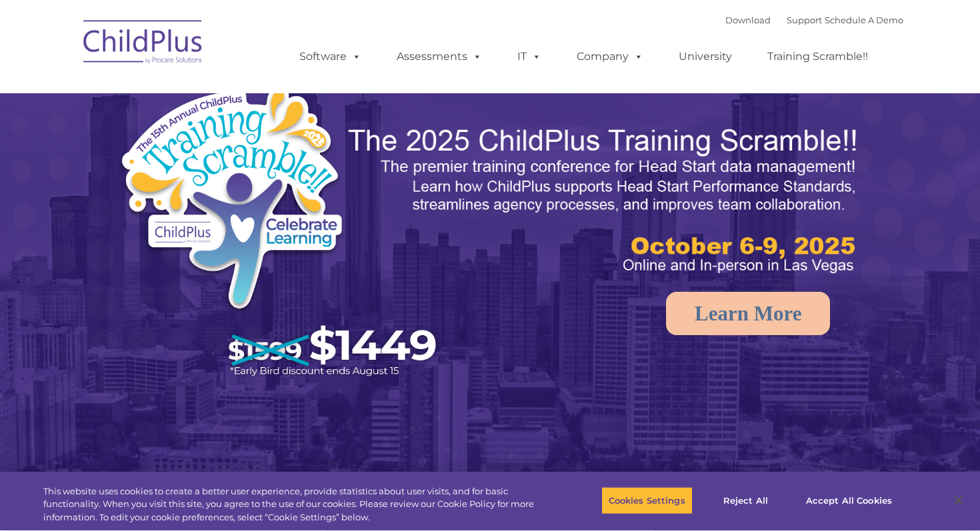  What do you see at coordinates (748, 313) in the screenshot?
I see `a: Learn More` at bounding box center [748, 313].